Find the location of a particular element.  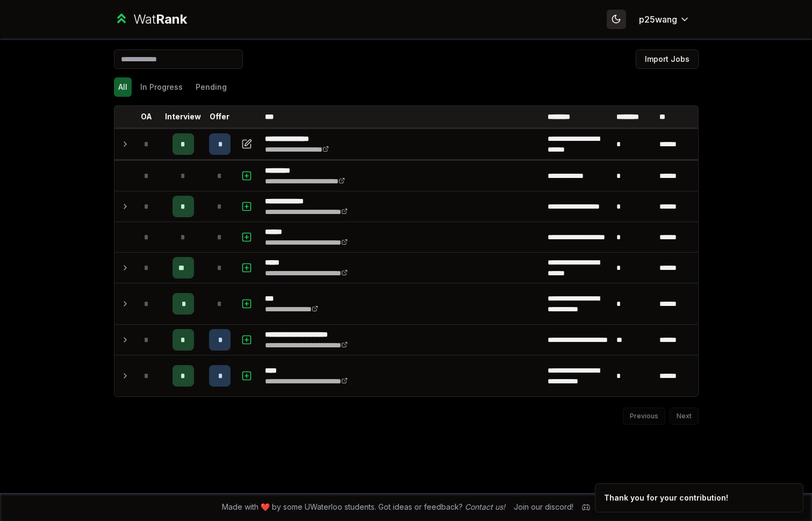

div: Wat is located at coordinates (160, 19).